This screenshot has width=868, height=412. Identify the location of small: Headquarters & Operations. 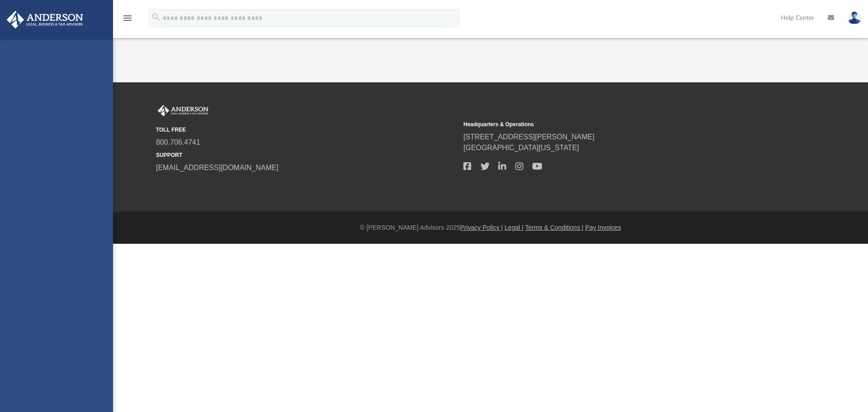
(614, 124).